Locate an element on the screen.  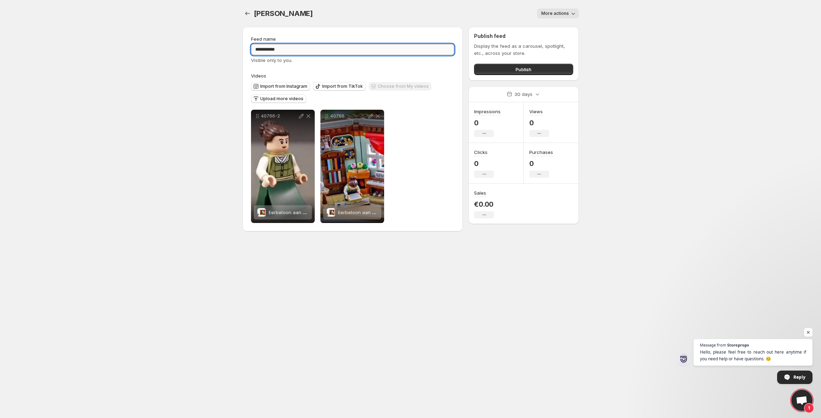
span: Videos is located at coordinates (258, 76).